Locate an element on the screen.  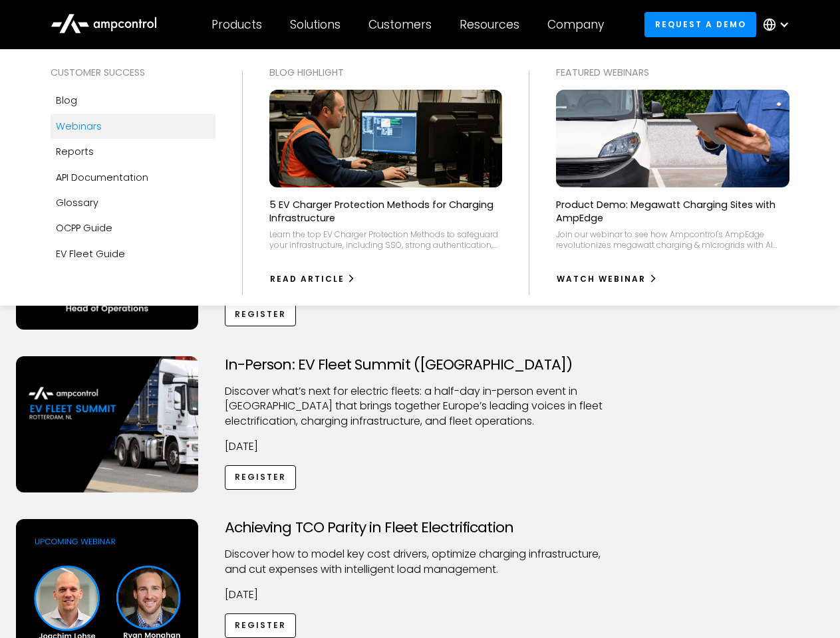
p: 5 EV Charger Protection Methods for Charging Infrastructure is located at coordinates (386, 211).